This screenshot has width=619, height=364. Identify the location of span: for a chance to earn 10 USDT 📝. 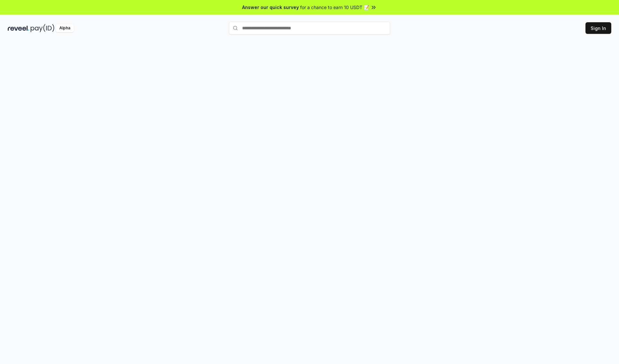
(335, 7).